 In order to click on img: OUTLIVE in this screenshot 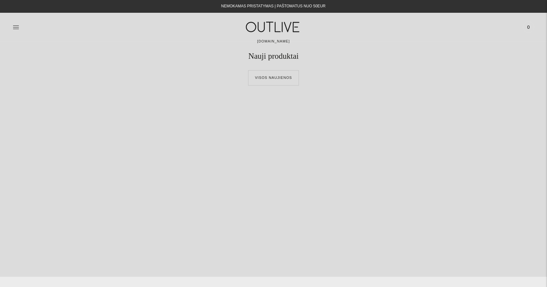, I will do `click(273, 27)`.